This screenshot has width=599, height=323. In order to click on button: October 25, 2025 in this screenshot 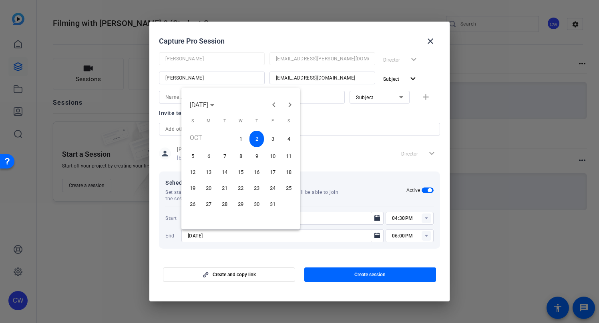, I will do `click(288, 188)`.